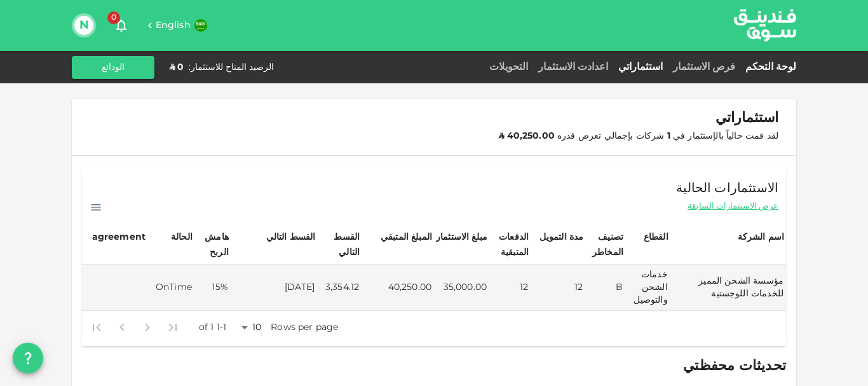  Describe the element at coordinates (182, 237) in the screenshot. I see `div: الحالة` at that location.